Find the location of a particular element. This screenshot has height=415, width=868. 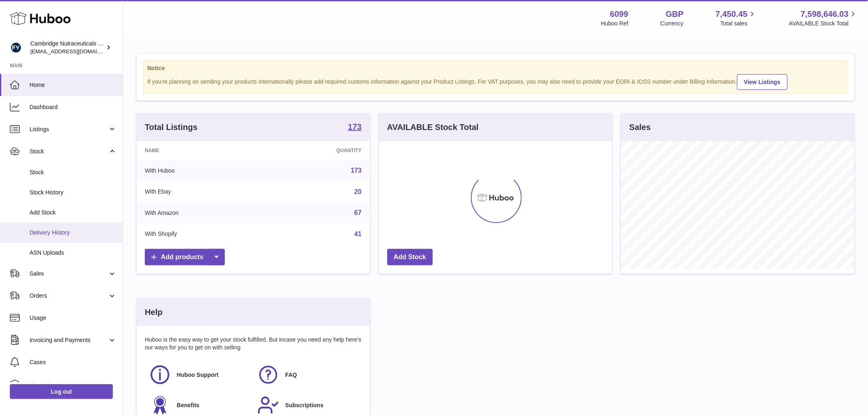

h3: Help is located at coordinates (153, 312).